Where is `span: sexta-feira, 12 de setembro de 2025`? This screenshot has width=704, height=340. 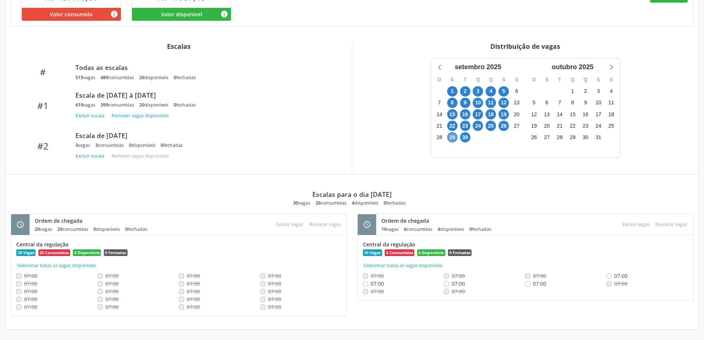
span: sexta-feira, 12 de setembro de 2025 is located at coordinates (504, 103).